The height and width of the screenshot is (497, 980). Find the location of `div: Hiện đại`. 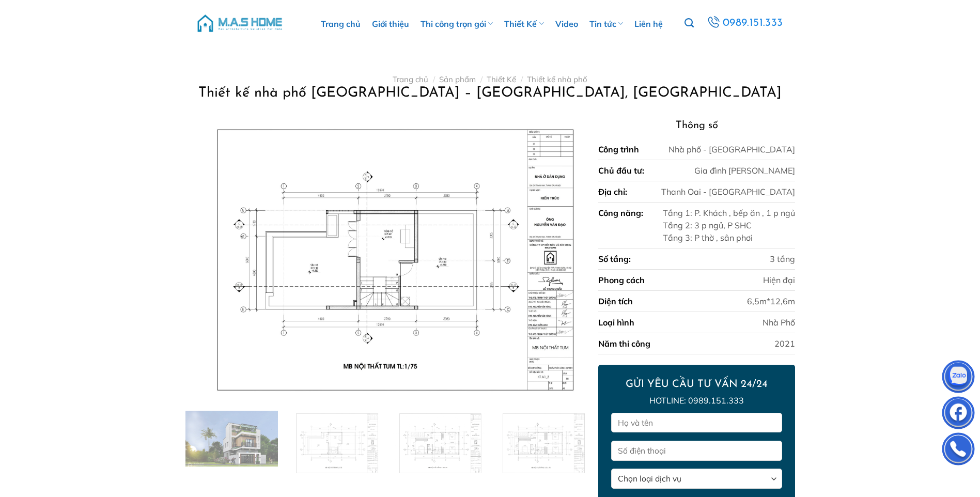

div: Hiện đại is located at coordinates (779, 280).